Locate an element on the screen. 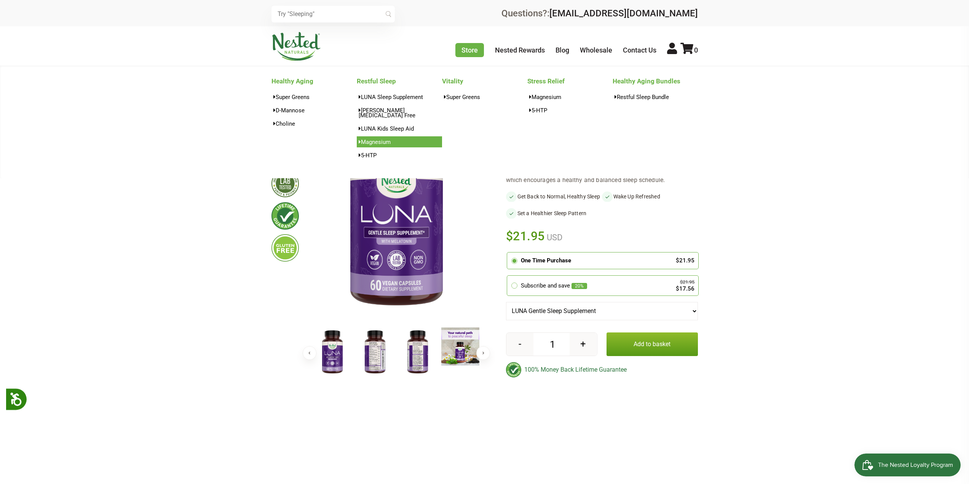  a: Healthy Aging is located at coordinates (314, 81).